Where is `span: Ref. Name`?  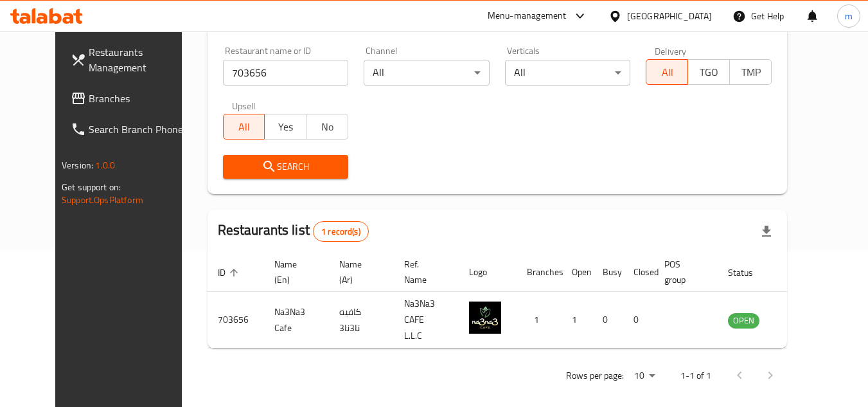
span: Ref. Name is located at coordinates (424, 272).